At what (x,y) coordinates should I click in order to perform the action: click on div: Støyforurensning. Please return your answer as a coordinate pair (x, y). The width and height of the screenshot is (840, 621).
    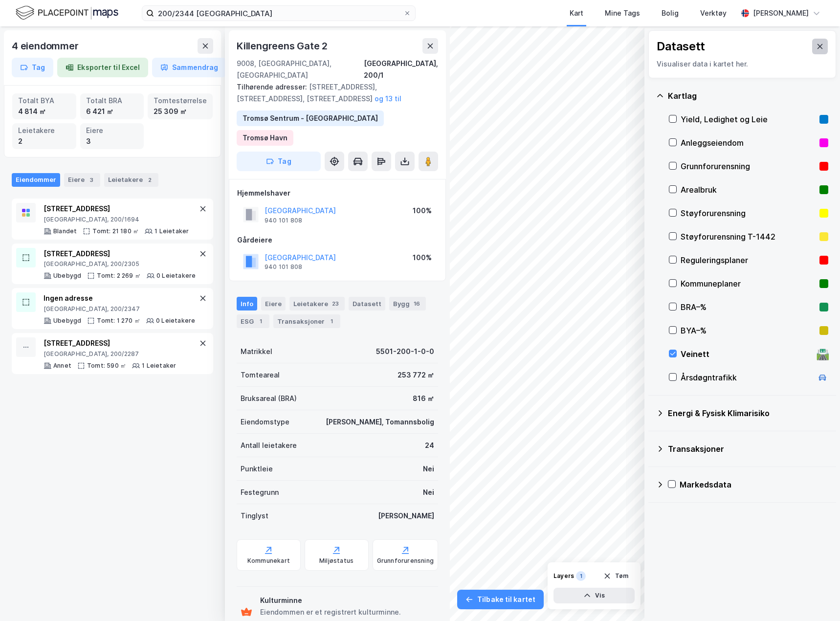
    Looking at the image, I should click on (748, 213).